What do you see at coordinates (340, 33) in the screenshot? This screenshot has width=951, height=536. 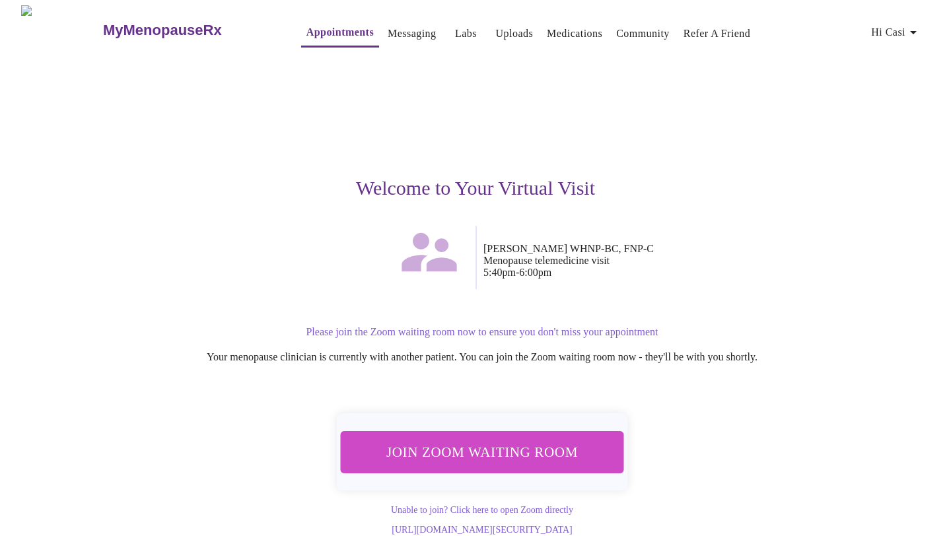 I see `button: Appointments` at bounding box center [340, 33].